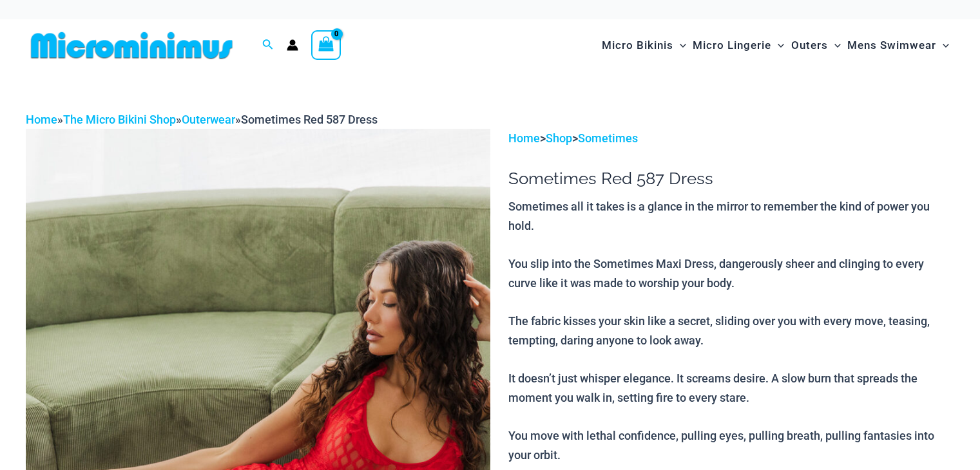  What do you see at coordinates (891, 45) in the screenshot?
I see `span: Mens Swimwear` at bounding box center [891, 45].